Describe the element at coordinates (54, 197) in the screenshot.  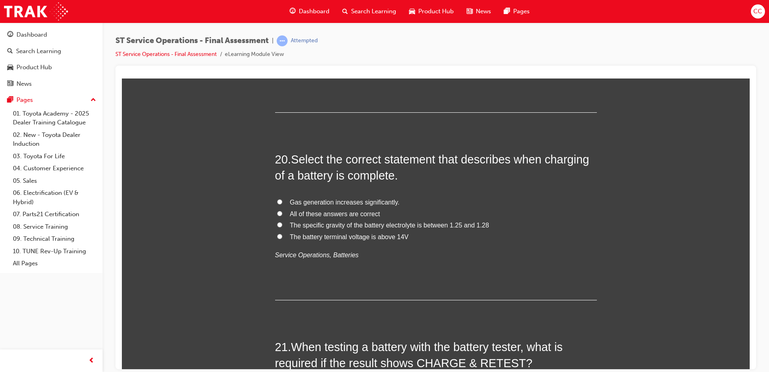
I see `a: 06. Electrification (EV & Hybrid)` at that location.